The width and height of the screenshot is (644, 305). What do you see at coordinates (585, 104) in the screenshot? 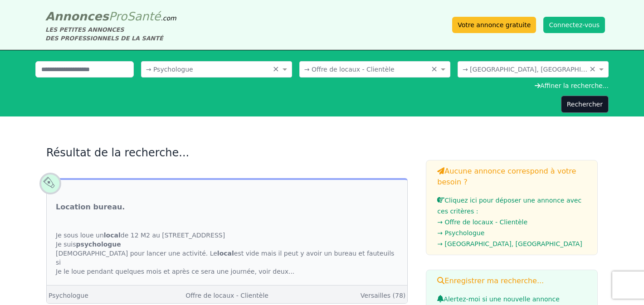
I see `button: Rechercher` at bounding box center [585, 104].